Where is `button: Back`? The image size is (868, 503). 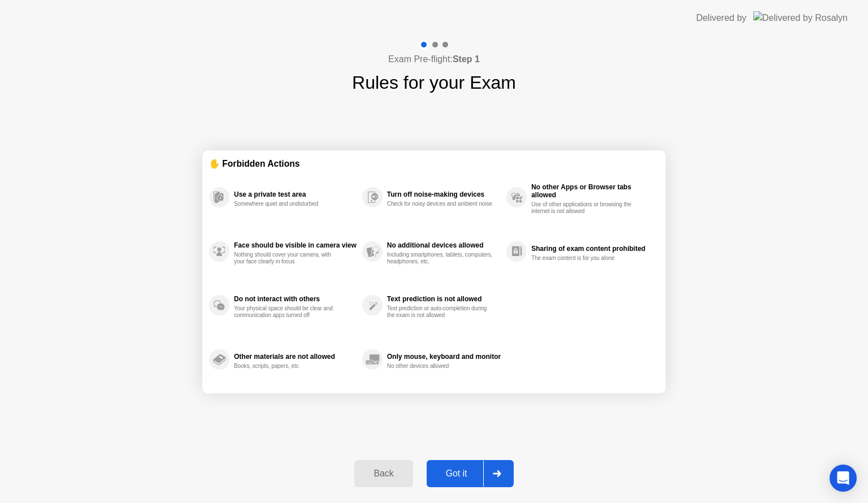 button: Back is located at coordinates (383, 473).